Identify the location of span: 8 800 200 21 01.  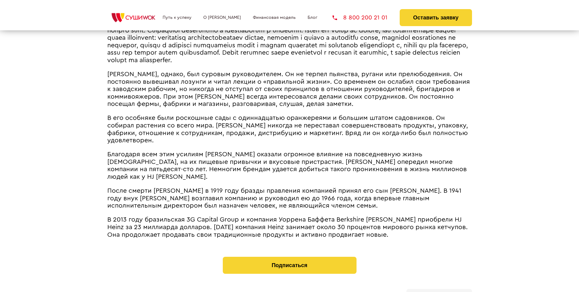
(365, 18).